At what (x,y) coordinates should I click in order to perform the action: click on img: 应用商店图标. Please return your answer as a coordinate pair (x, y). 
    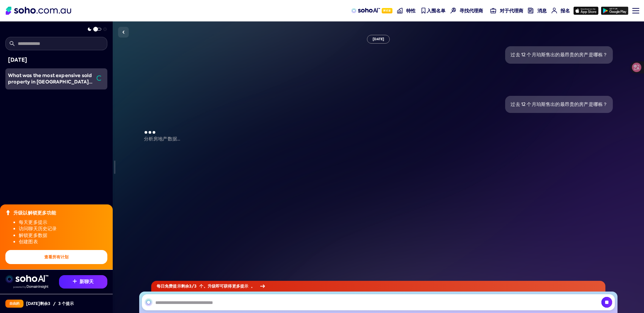
    Looking at the image, I should click on (586, 11).